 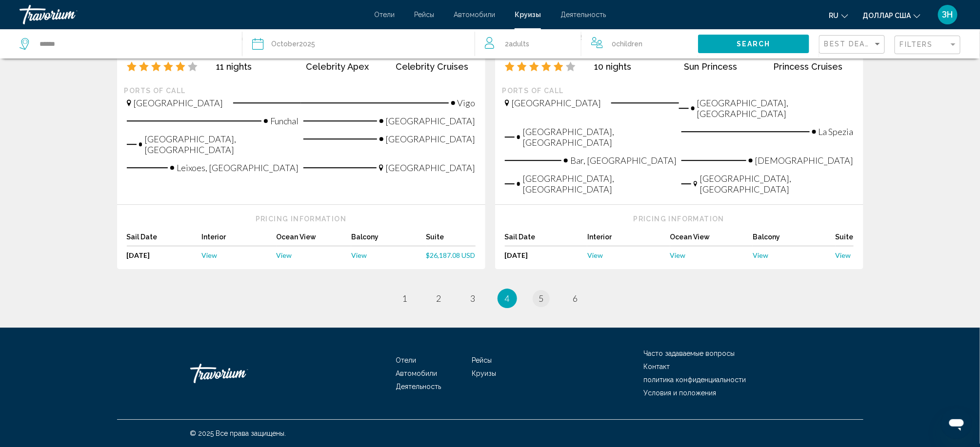 I want to click on a: $26,187.08 USD, so click(x=450, y=256).